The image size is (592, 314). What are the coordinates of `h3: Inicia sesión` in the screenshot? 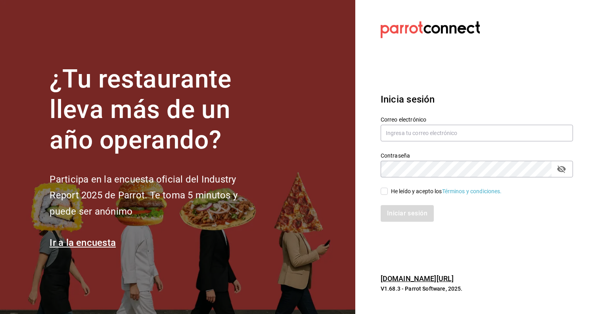 It's located at (477, 100).